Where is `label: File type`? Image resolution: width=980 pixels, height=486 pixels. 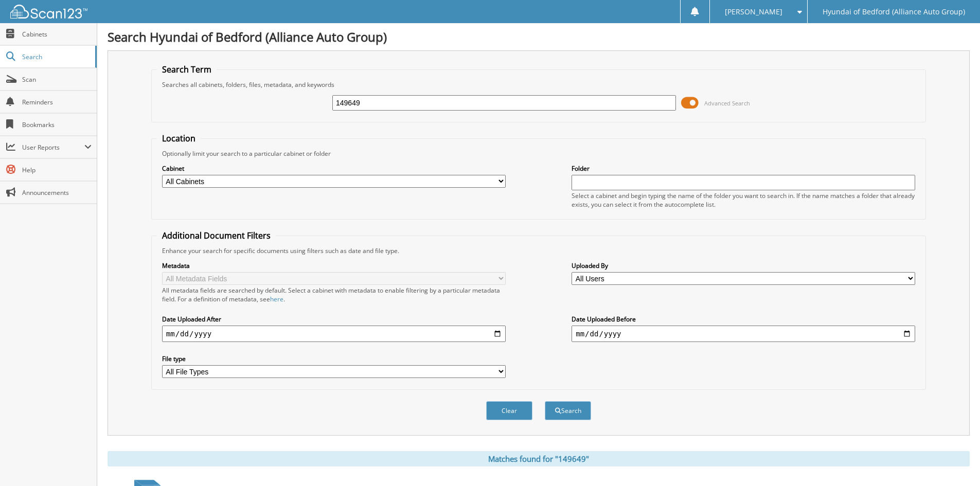 label: File type is located at coordinates (334, 358).